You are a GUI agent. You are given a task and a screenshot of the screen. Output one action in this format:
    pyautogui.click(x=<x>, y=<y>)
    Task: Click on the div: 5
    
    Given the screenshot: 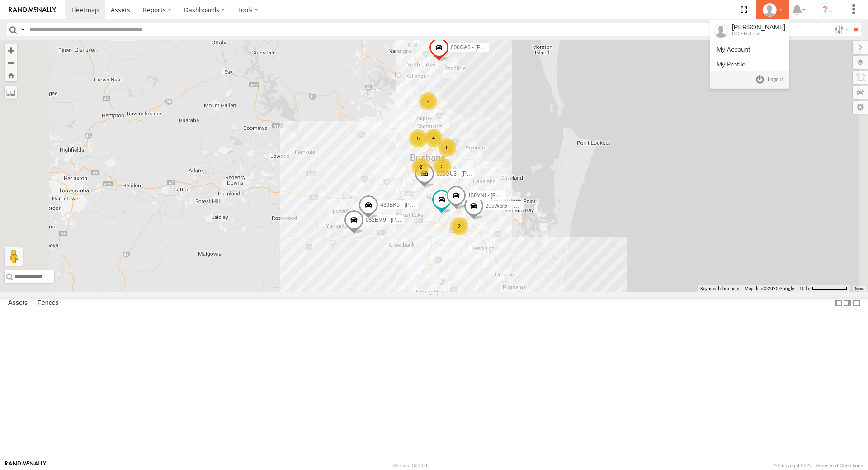 What is the action you would take?
    pyautogui.click(x=418, y=139)
    